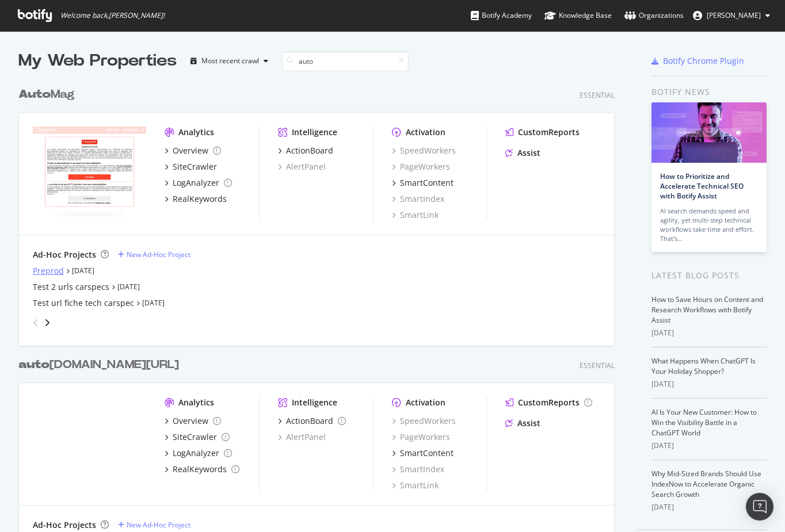 Image resolution: width=785 pixels, height=532 pixels. Describe the element at coordinates (90, 442) in the screenshot. I see `img: automag.preprod.udm.ncr.re/toute-l-actualite` at that location.